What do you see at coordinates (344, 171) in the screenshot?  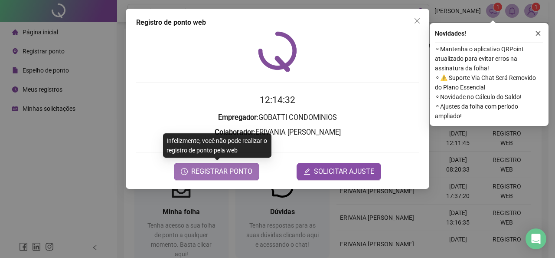 I see `span: SOLICITAR AJUSTE` at bounding box center [344, 171].